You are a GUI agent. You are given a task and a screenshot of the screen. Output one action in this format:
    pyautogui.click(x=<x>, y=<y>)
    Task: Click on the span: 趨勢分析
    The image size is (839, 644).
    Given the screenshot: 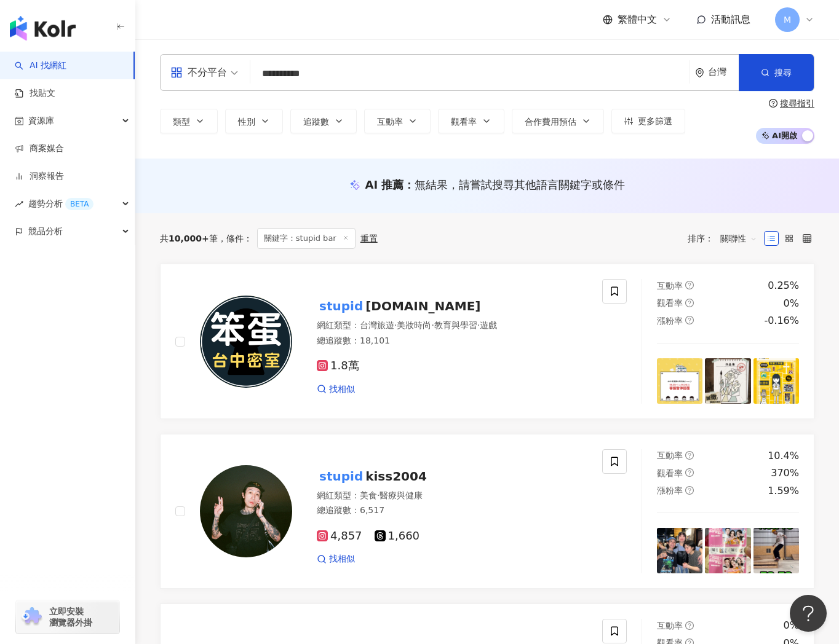 What is the action you would take?
    pyautogui.click(x=61, y=204)
    